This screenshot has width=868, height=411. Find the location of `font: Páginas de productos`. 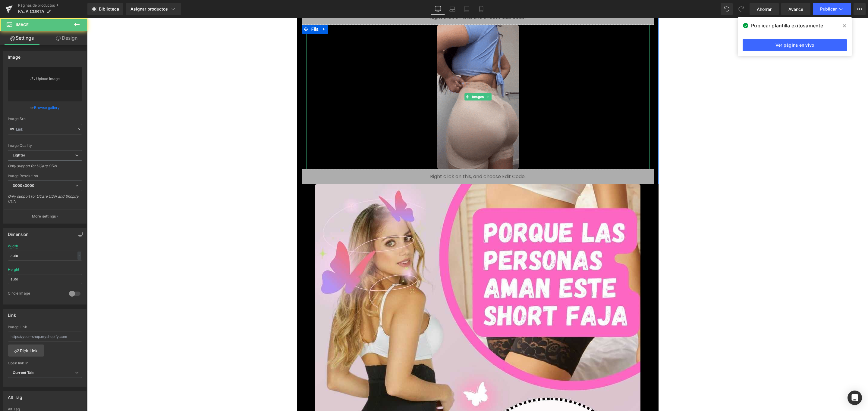

font: Páginas de productos is located at coordinates (37, 5).